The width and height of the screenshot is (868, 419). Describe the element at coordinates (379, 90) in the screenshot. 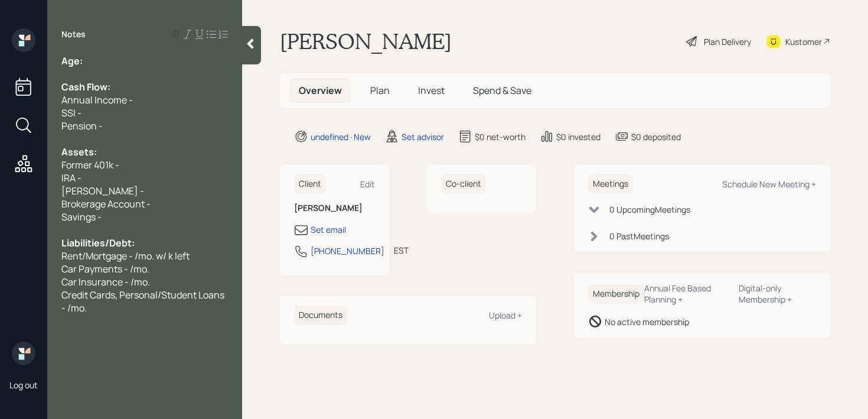

I see `span: Plan` at that location.